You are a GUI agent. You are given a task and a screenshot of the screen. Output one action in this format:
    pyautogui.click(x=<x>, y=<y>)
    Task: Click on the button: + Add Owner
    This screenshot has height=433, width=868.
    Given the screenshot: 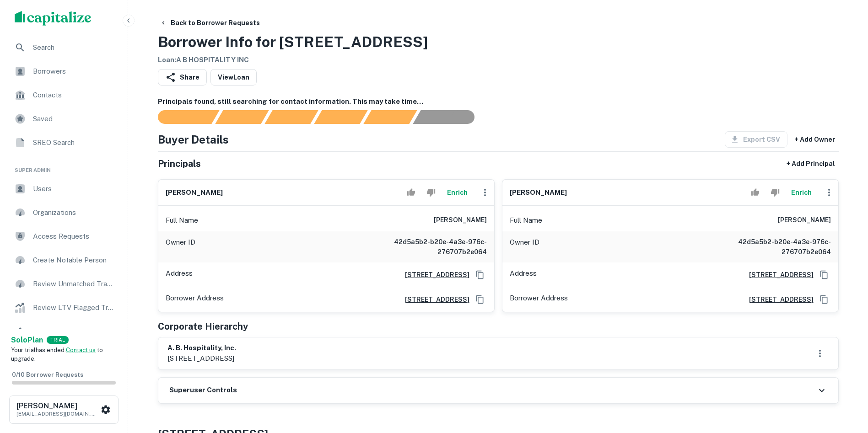 What is the action you would take?
    pyautogui.click(x=815, y=139)
    